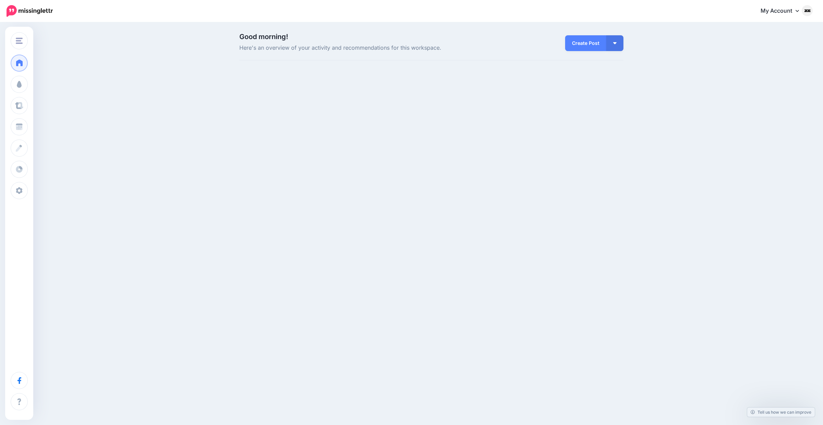  Describe the element at coordinates (264, 37) in the screenshot. I see `span: Good morning!` at that location.